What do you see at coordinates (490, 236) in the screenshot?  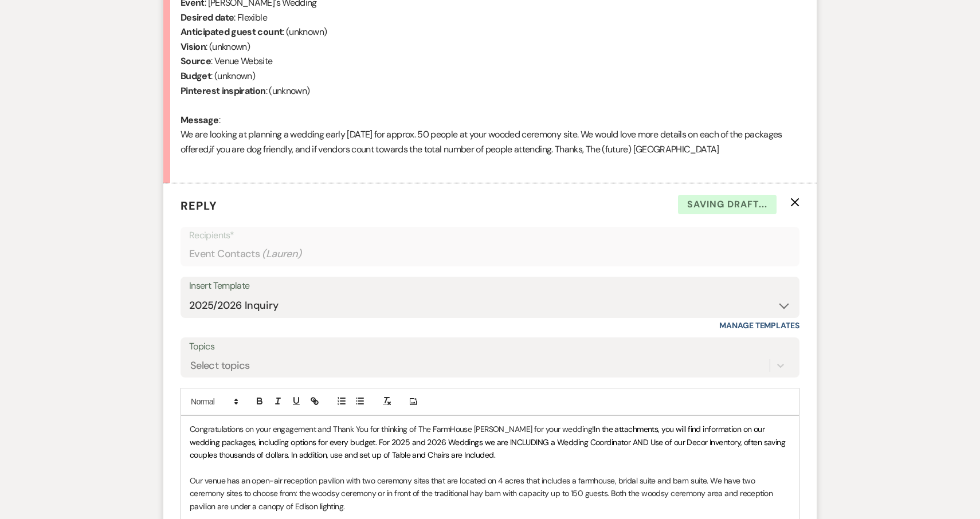 I see `p: Recipients*` at bounding box center [490, 236].